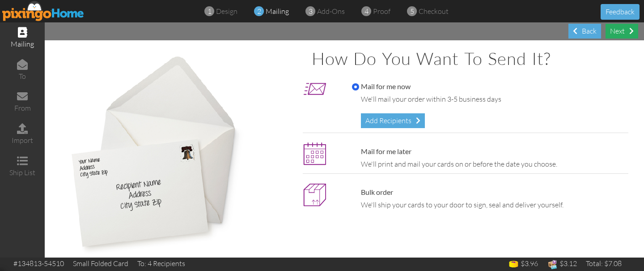 The height and width of the screenshot is (271, 644). I want to click on span: 4 Recipients, so click(166, 263).